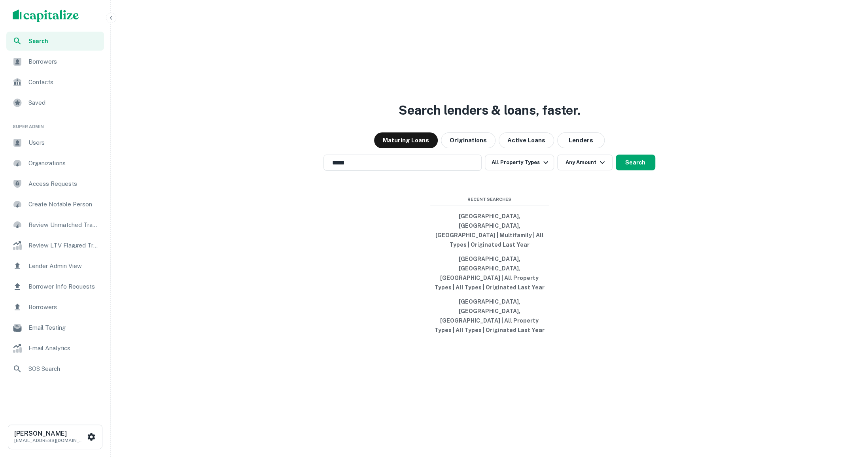 The height and width of the screenshot is (457, 868). I want to click on span: Review Unmatched Transactions, so click(64, 225).